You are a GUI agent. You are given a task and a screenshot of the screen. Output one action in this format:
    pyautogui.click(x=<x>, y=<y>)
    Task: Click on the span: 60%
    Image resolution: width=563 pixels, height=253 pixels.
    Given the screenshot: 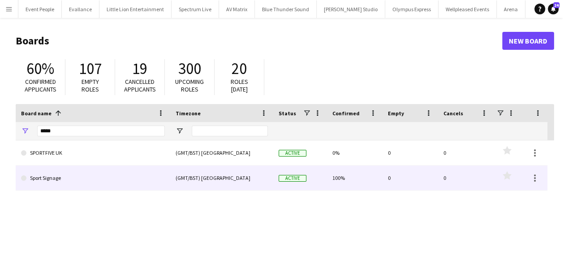 What is the action you would take?
    pyautogui.click(x=40, y=69)
    